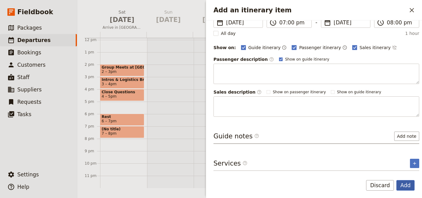 This screenshot has height=198, width=422. What do you see at coordinates (28, 174) in the screenshot?
I see `span: Settings` at bounding box center [28, 174].